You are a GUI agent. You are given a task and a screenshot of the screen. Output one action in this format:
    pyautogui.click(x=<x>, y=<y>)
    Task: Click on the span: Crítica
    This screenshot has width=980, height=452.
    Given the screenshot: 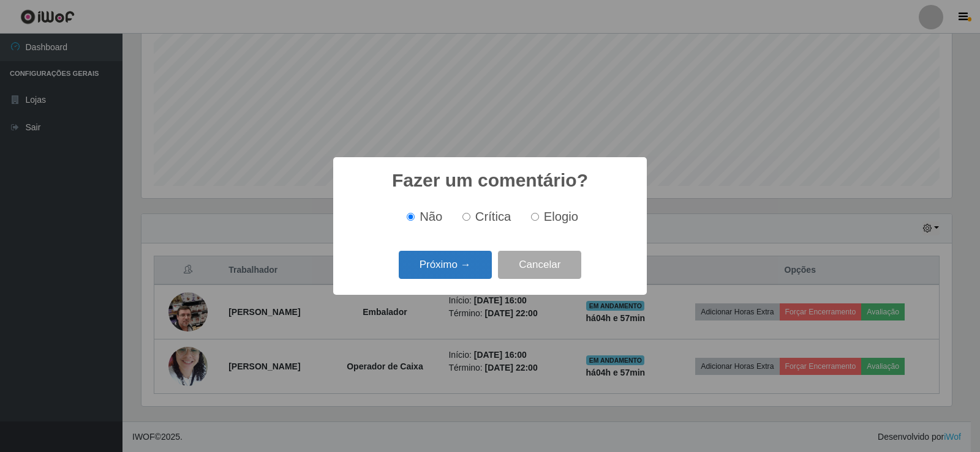 What is the action you would take?
    pyautogui.click(x=493, y=217)
    